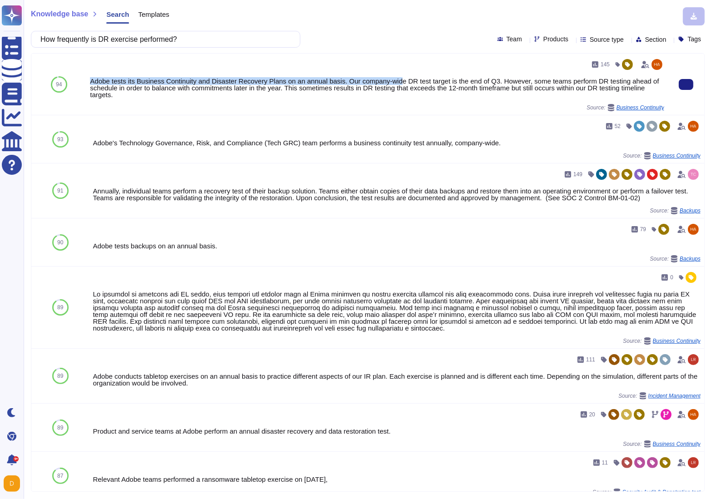 The width and height of the screenshot is (712, 499). What do you see at coordinates (59, 14) in the screenshot?
I see `span: Knowledge base` at bounding box center [59, 14].